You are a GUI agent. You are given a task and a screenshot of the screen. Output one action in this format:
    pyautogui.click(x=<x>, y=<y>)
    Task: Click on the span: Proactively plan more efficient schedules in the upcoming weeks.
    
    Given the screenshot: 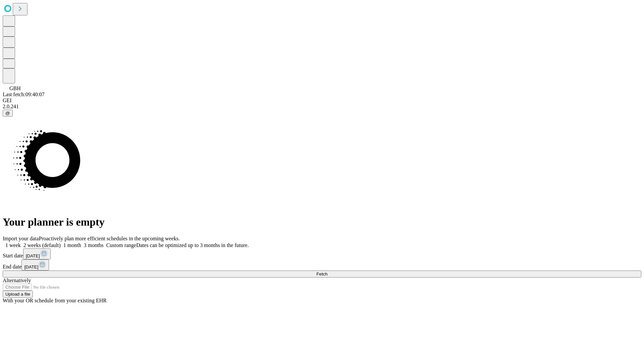 What is the action you would take?
    pyautogui.click(x=109, y=238)
    